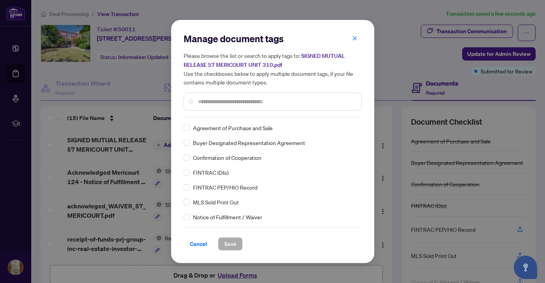 This screenshot has width=545, height=283. What do you see at coordinates (355, 38) in the screenshot?
I see `span: close` at bounding box center [355, 38].